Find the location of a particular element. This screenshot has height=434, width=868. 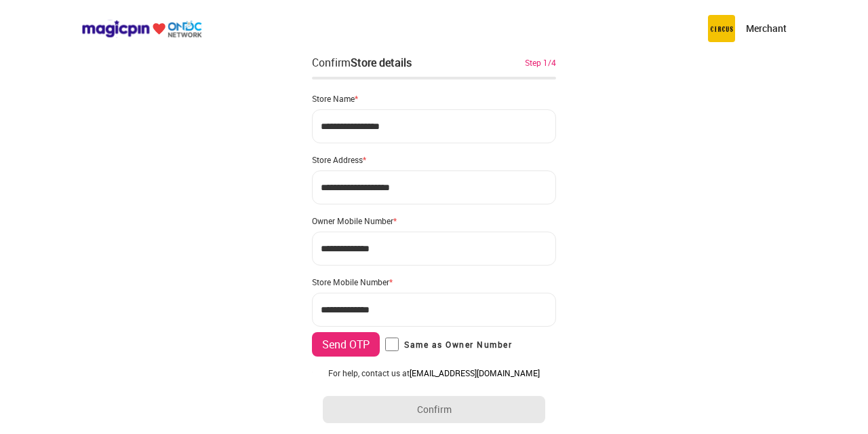

div: Owner Mobile Number is located at coordinates (434, 221).